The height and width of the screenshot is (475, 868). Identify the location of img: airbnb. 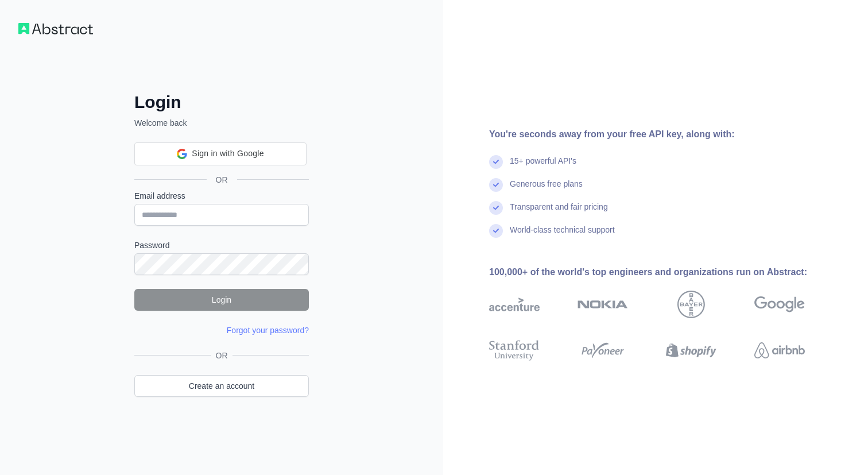
(780, 350).